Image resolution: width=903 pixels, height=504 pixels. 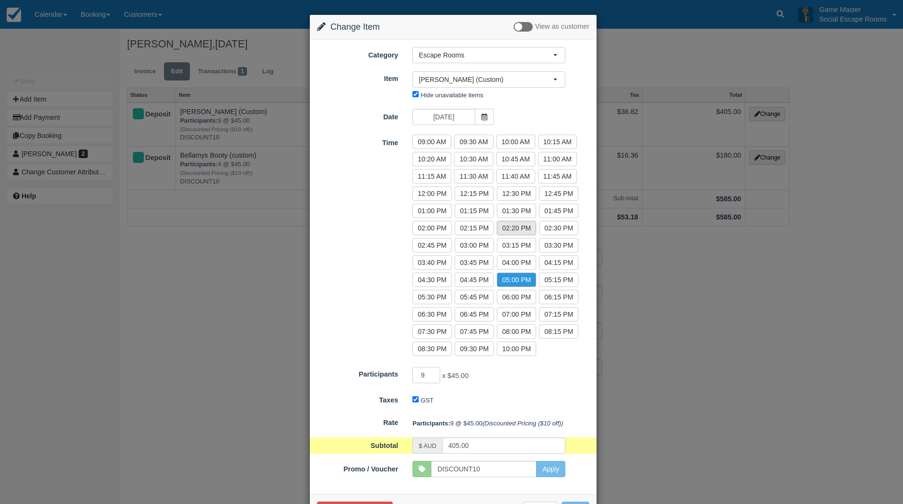 What do you see at coordinates (515, 176) in the screenshot?
I see `label: 11:40 AM` at bounding box center [515, 176].